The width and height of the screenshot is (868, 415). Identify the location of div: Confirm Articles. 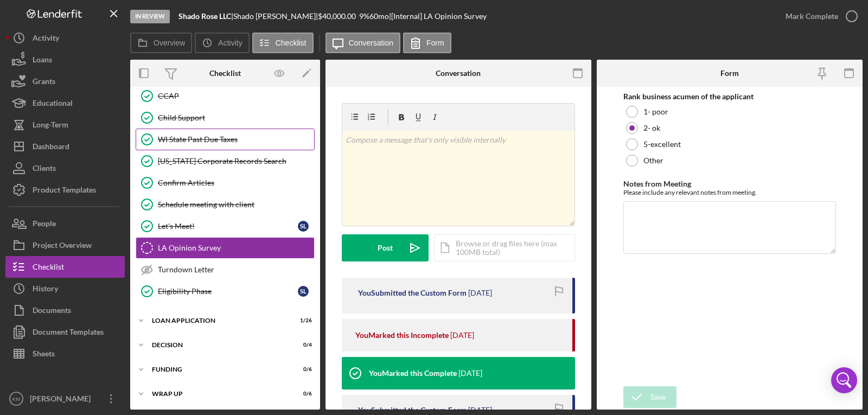
(236, 183).